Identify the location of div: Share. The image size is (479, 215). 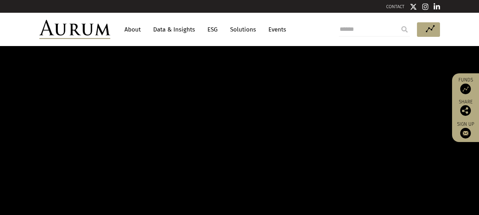
(465, 108).